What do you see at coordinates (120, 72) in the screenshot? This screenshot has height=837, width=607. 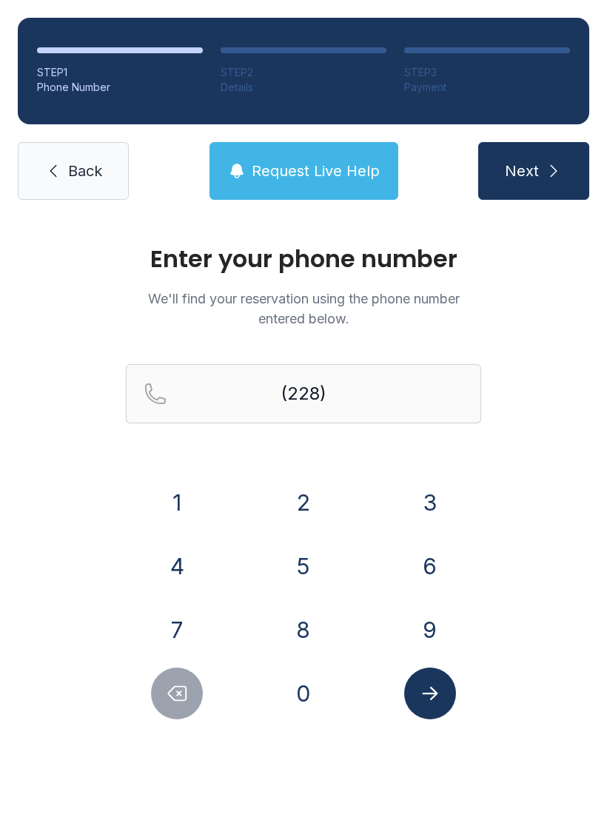 I see `div: STEP 1` at bounding box center [120, 72].